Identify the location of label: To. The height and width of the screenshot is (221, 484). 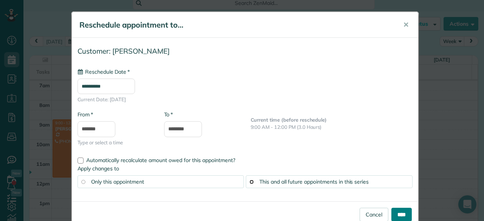
(168, 115).